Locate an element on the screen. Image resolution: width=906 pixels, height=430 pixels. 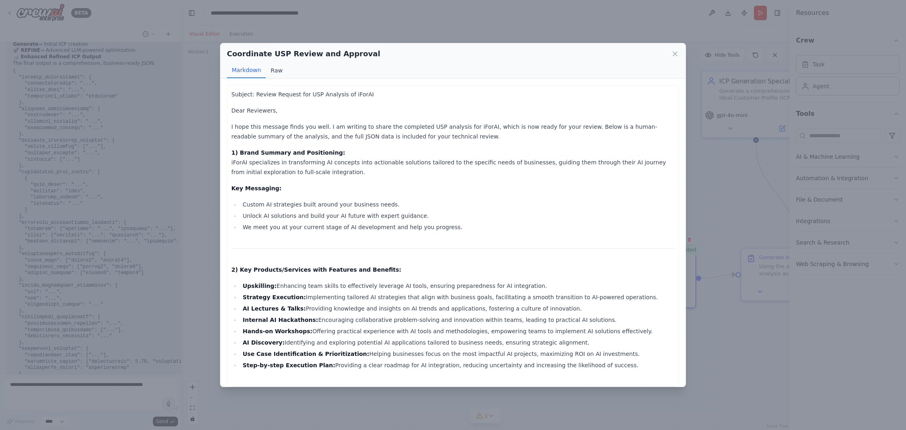
li: Providing a clear roadmap for AI integration, reducing uncertainty and increasing the likelihood ... is located at coordinates (457, 365).